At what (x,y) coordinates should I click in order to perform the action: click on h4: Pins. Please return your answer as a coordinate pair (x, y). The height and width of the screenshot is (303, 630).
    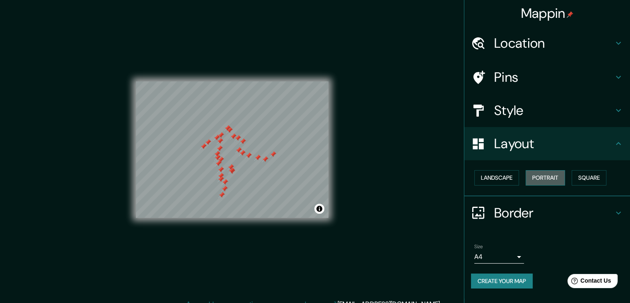
    Looking at the image, I should click on (554, 77).